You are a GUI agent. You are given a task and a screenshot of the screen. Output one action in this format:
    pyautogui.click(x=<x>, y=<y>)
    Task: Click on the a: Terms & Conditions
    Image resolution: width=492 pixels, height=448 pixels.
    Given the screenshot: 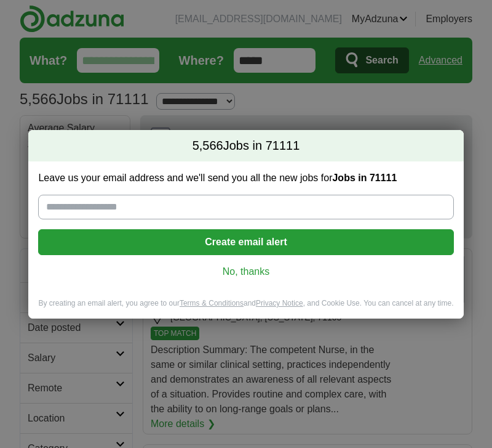 What is the action you would take?
    pyautogui.click(x=212, y=303)
    